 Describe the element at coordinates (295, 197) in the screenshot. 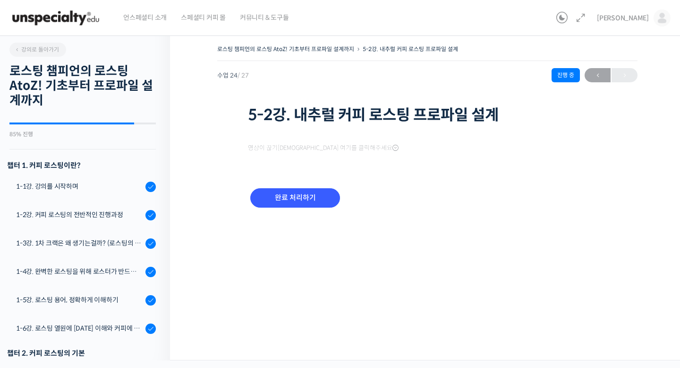

I see `input: 완료 처리하기` at that location.